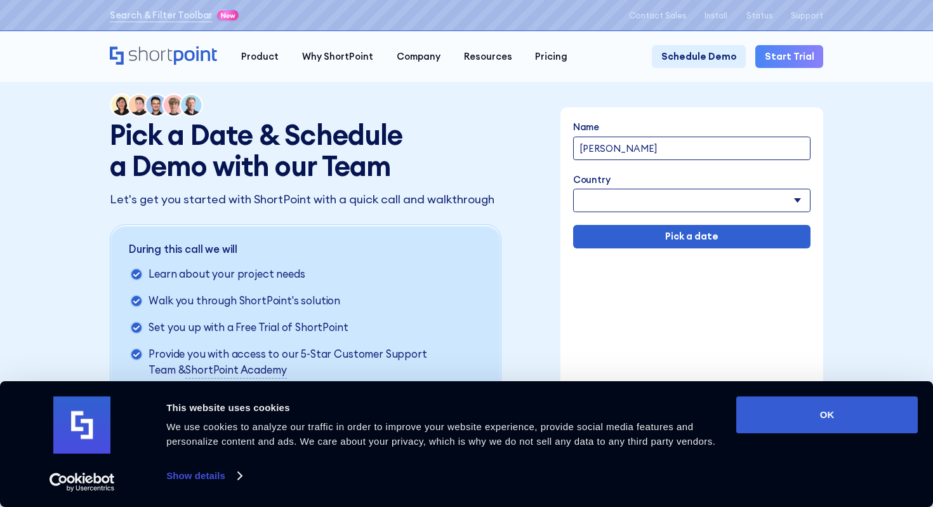 The image size is (933, 507). Describe the element at coordinates (441, 434) in the screenshot. I see `span: We use cookies to analyze our traffic in order to improve your website experience, provide social...` at that location.